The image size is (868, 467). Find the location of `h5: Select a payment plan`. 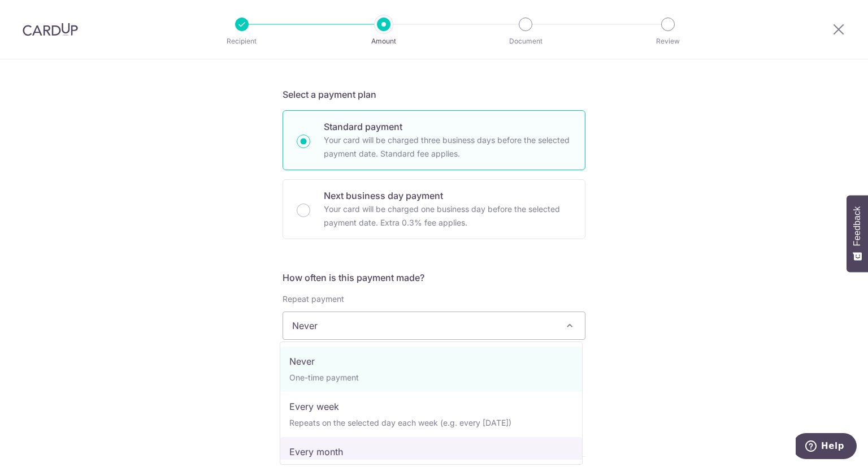

h5: Select a payment plan is located at coordinates (434, 94).